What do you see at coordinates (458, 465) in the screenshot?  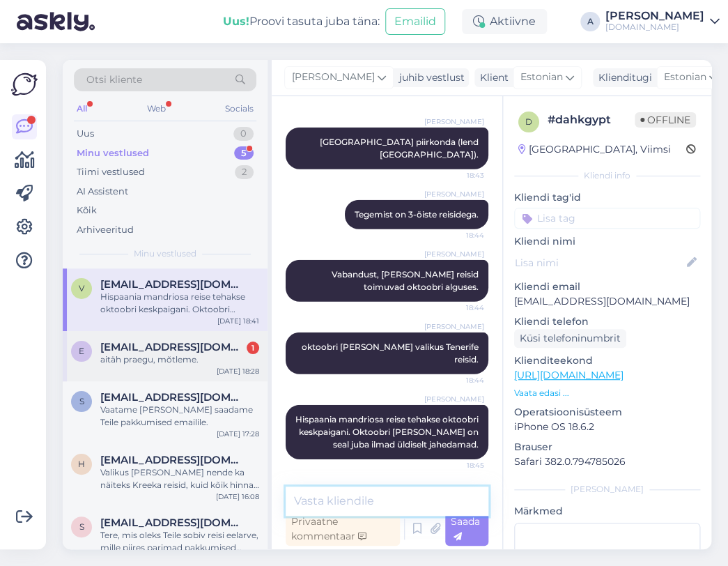 I see `span: 18:45` at bounding box center [458, 465].